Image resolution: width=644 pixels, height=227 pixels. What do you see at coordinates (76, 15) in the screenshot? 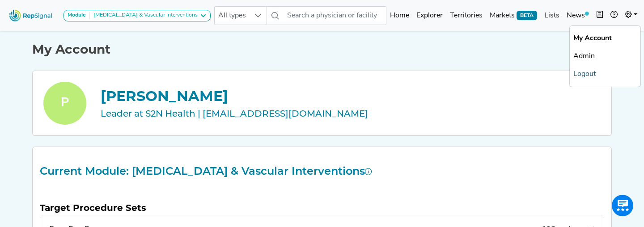
I see `strong: Module` at bounding box center [76, 15].